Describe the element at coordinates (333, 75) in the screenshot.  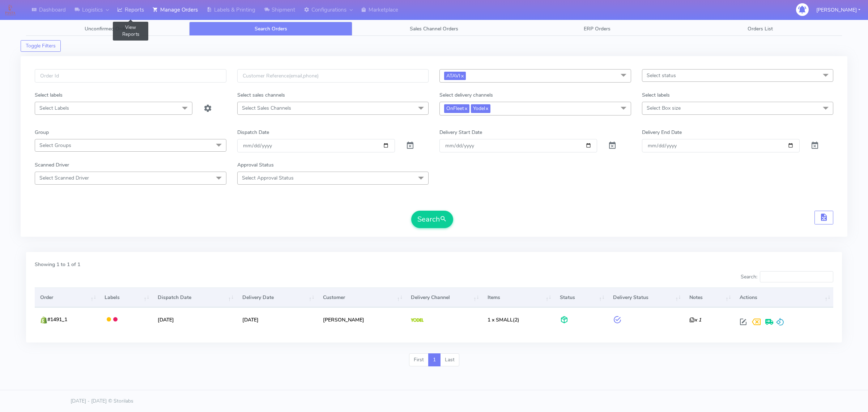
I see `input: Customer Reference(email,phone)` at that location.